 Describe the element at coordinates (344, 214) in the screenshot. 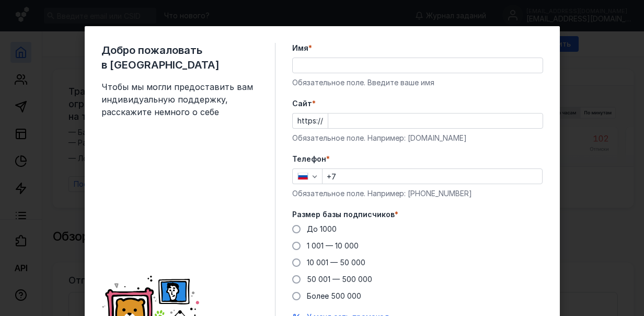

I see `span: Размер базы подписчиков` at that location.